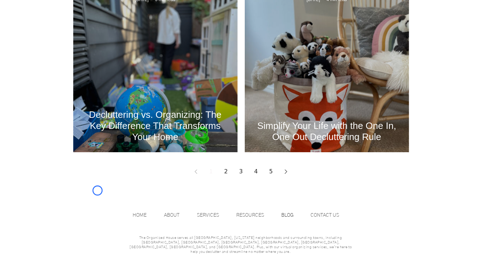  I want to click on a: Page 3, so click(241, 171).